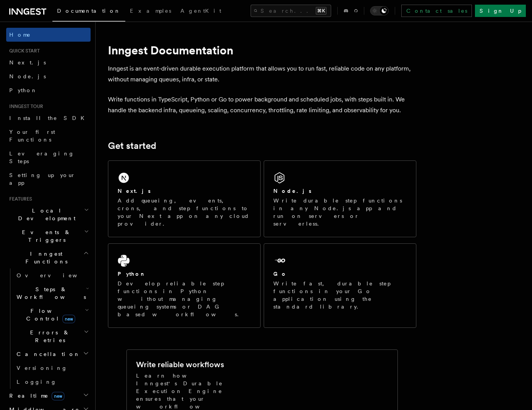 This screenshot has width=532, height=410. What do you see at coordinates (52, 354) in the screenshot?
I see `button: Cancellation` at bounding box center [52, 354].